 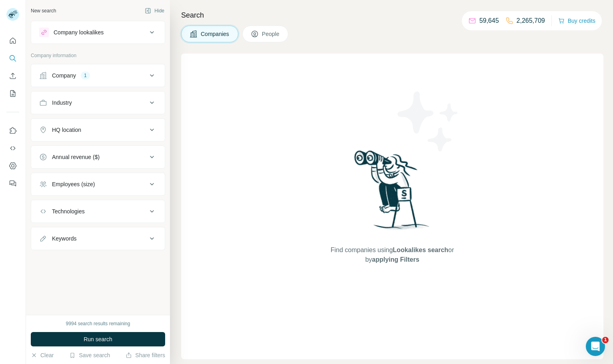 What do you see at coordinates (66, 130) in the screenshot?
I see `div: HQ location` at bounding box center [66, 130].